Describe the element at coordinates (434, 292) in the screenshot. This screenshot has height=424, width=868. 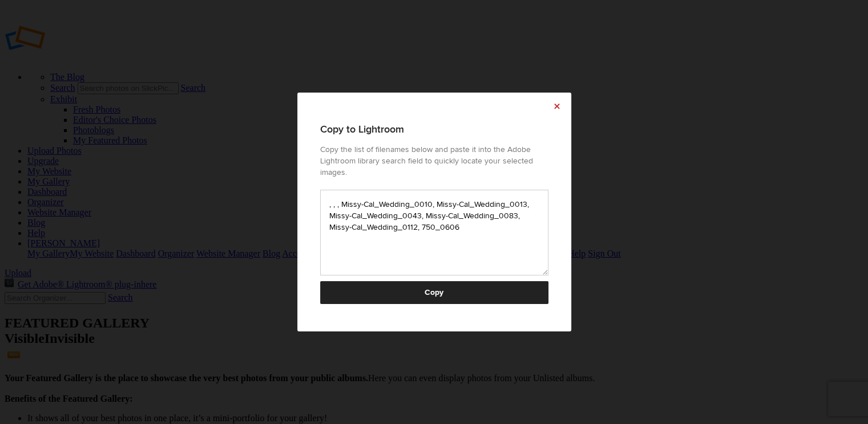
I see `span: Copy` at that location.